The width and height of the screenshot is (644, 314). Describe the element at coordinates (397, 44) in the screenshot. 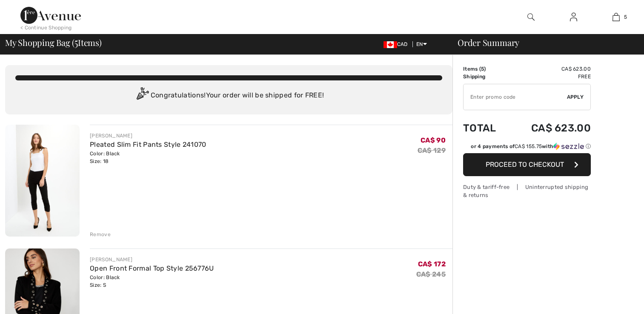

I see `span: CAD` at that location.